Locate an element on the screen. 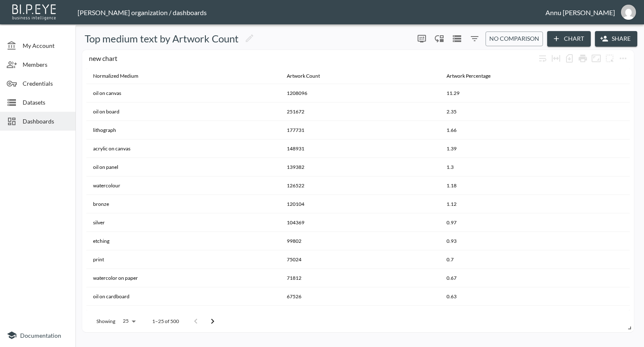 The width and height of the screenshot is (644, 347). div: new chart is located at coordinates (312, 58).